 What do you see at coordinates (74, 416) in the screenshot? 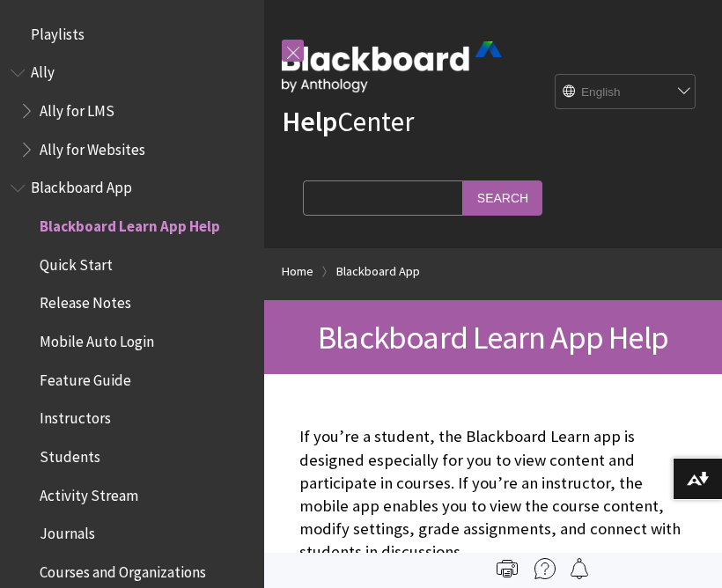
I see `span: Instructors` at bounding box center [74, 416].